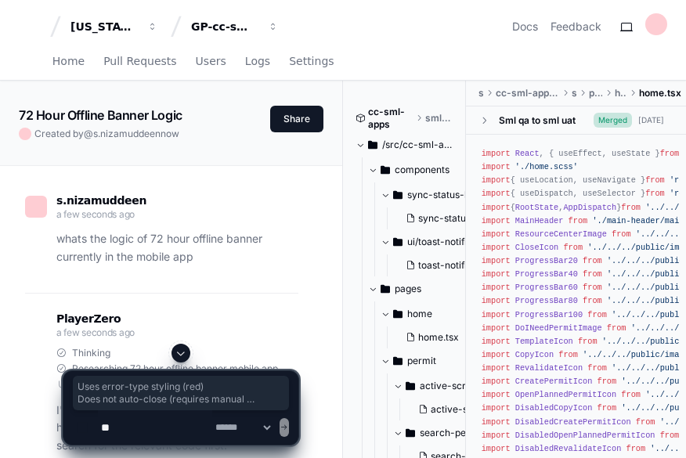 Image resolution: width=686 pixels, height=458 pixels. I want to click on span: MainHeader, so click(539, 221).